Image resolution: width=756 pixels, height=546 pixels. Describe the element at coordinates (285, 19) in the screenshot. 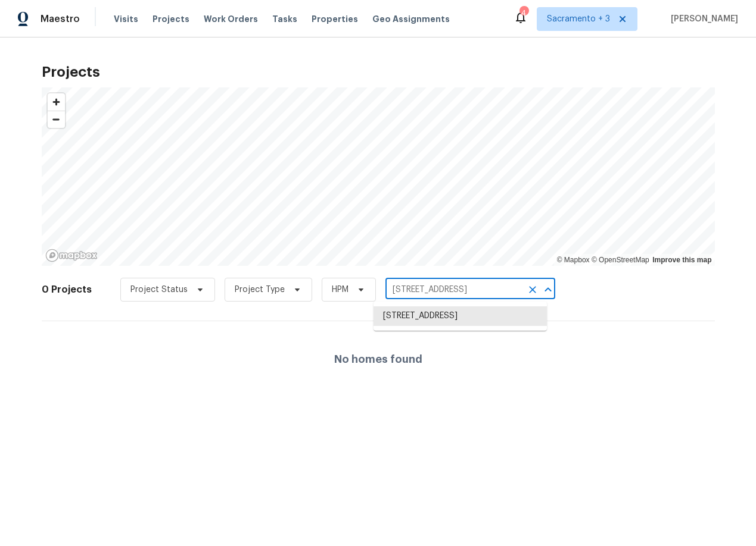

I see `span: Tasks` at that location.